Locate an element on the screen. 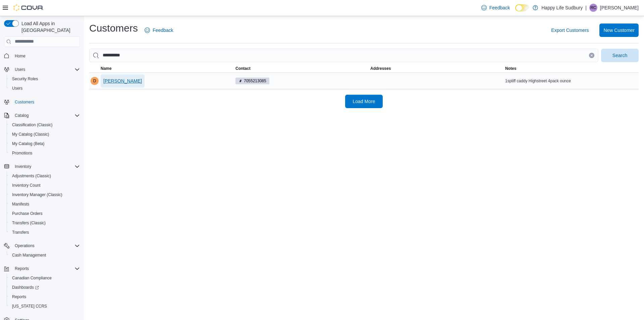 This screenshot has width=644, height=320. span: Operations is located at coordinates (25, 246).